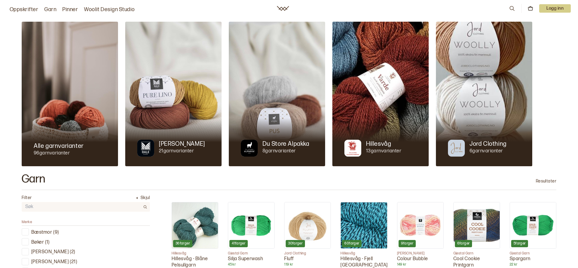  Describe the element at coordinates (307, 234) in the screenshot. I see `a: Fluff30fargerJord ClothingFluff119 kr` at that location.